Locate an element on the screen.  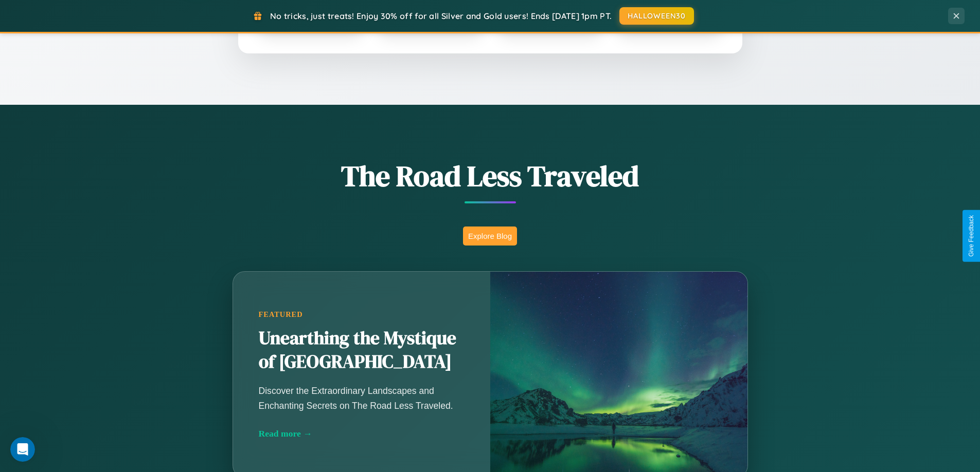
button: HALLOWEEN30 is located at coordinates (657, 16).